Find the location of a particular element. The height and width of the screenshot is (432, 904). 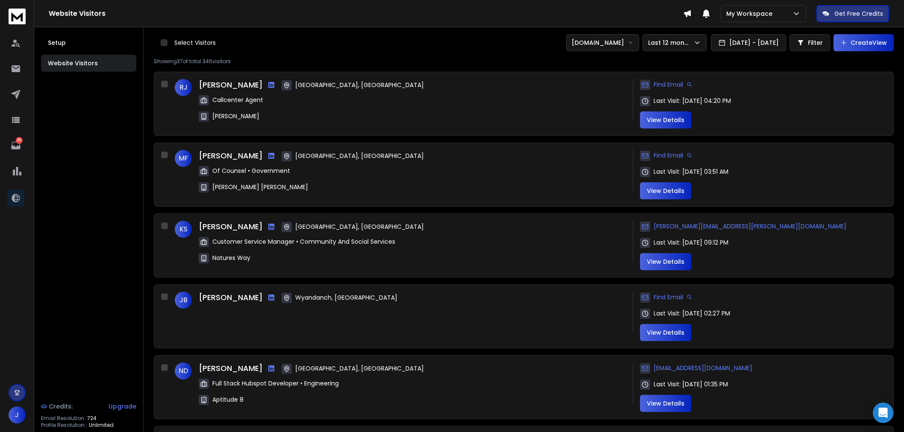

div: Open Intercom Messenger is located at coordinates (883, 413).